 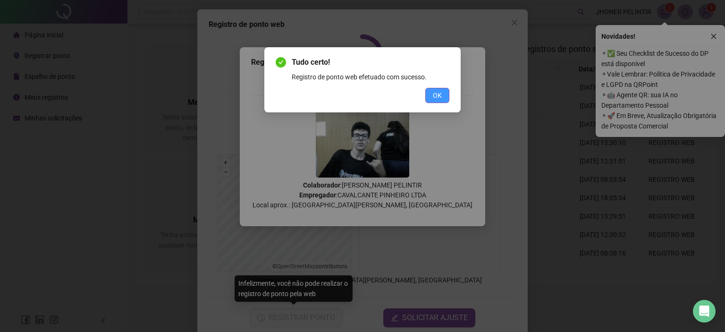 I want to click on span: Tudo certo!, so click(x=371, y=62).